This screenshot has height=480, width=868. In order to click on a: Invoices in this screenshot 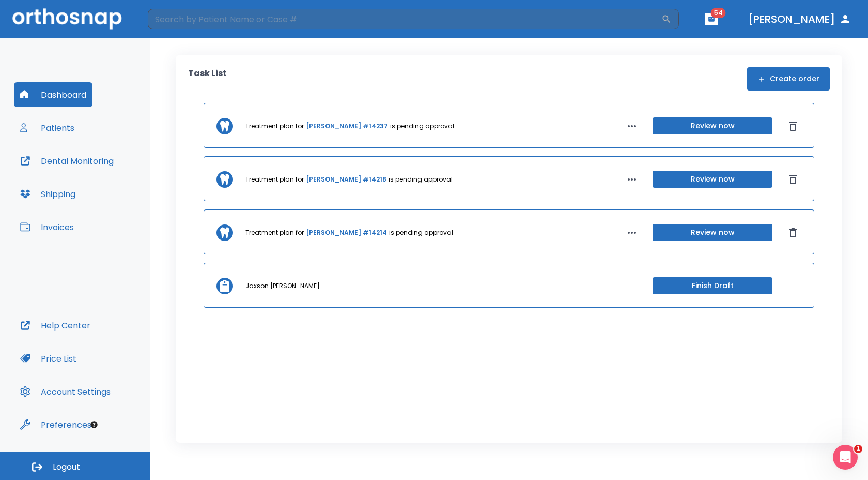, I will do `click(47, 227)`.